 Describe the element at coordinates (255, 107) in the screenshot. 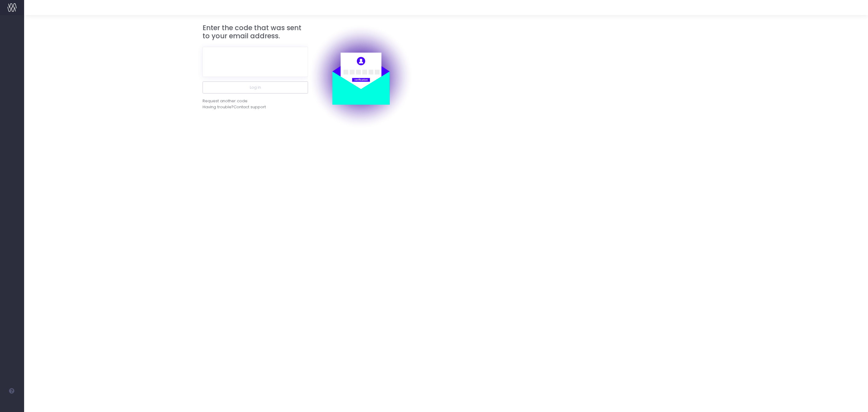

I see `div: Having trouble?` at that location.